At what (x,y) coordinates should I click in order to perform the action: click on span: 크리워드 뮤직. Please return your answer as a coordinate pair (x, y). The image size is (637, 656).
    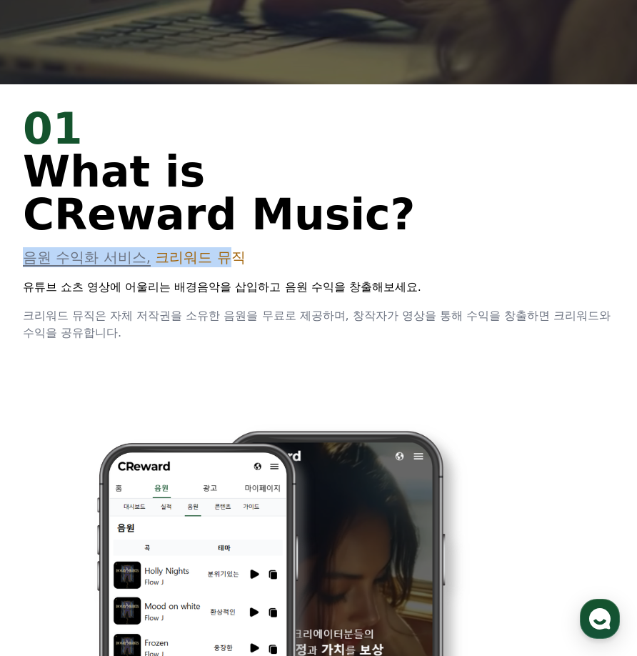
    Looking at the image, I should click on (200, 257).